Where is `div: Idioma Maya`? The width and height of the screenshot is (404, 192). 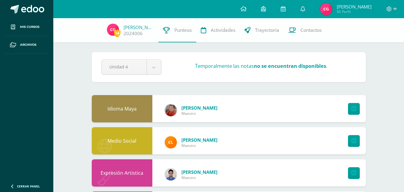 div: Idioma Maya is located at coordinates (122, 109).